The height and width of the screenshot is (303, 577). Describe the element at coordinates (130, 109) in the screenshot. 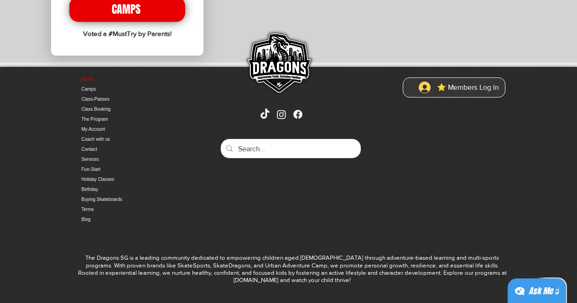

I see `a: Class Booking` at that location.